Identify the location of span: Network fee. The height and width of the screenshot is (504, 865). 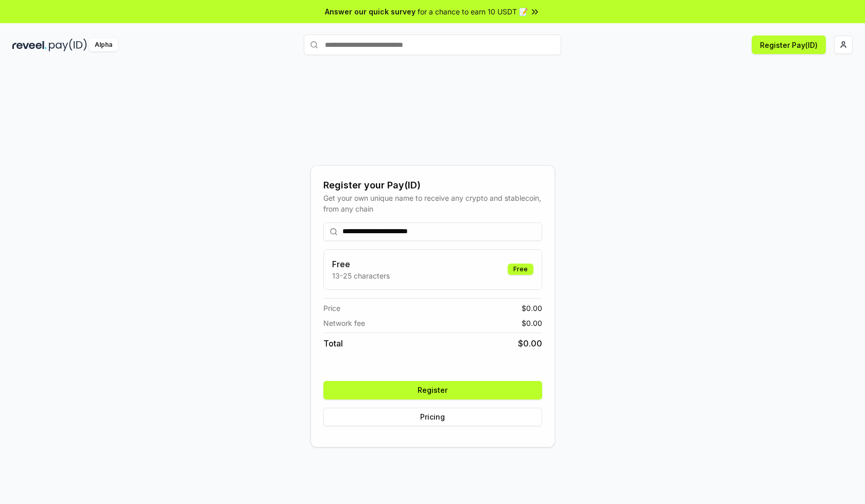
(344, 323).